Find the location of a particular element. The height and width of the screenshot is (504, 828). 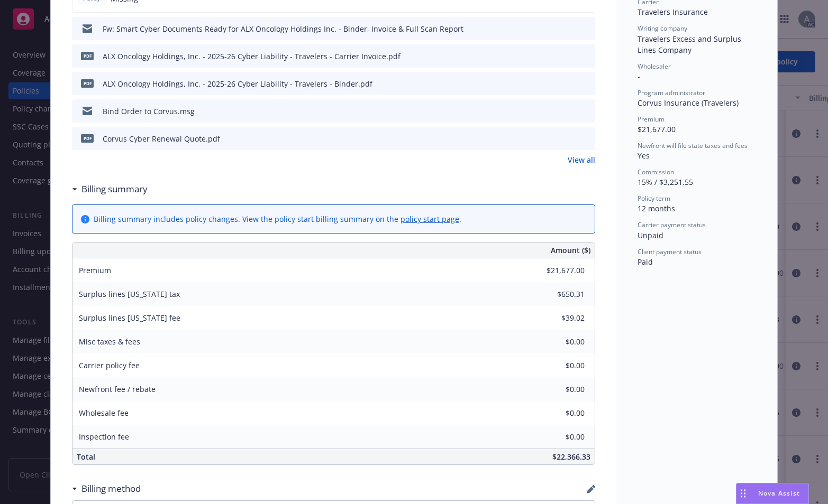

span: Carrier payment status is located at coordinates (671, 225).